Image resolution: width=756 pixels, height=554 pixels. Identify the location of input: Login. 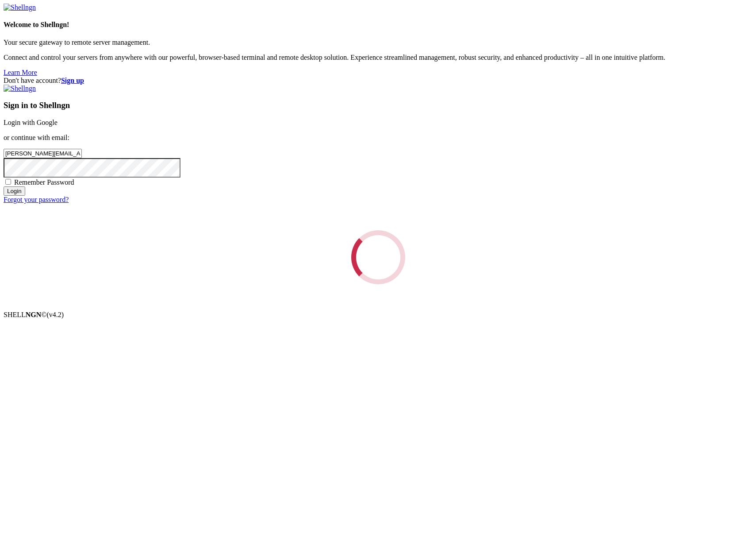
(14, 191).